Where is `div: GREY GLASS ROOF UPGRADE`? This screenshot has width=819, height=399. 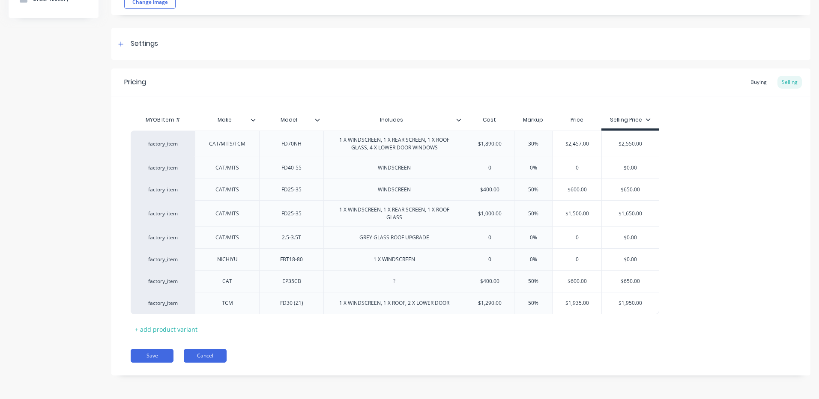
div: GREY GLASS ROOF UPGRADE is located at coordinates (394, 238).